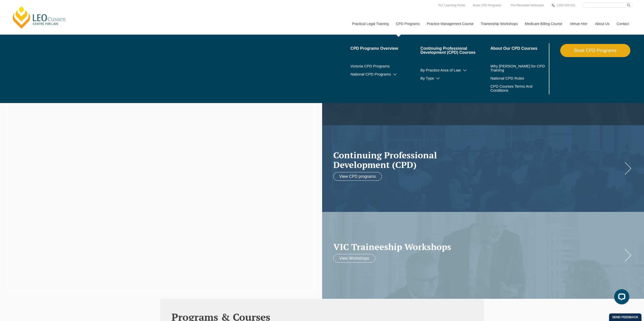  Describe the element at coordinates (602, 23) in the screenshot. I see `a: About Us` at that location.